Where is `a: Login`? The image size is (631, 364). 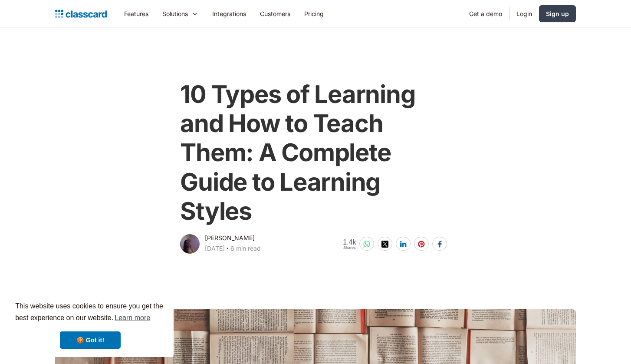
a: Login is located at coordinates (525, 14).